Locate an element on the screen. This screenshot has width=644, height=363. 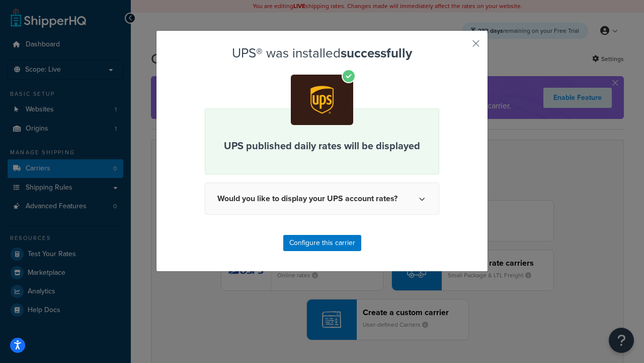
button: Configure this carrier is located at coordinates (322, 243).